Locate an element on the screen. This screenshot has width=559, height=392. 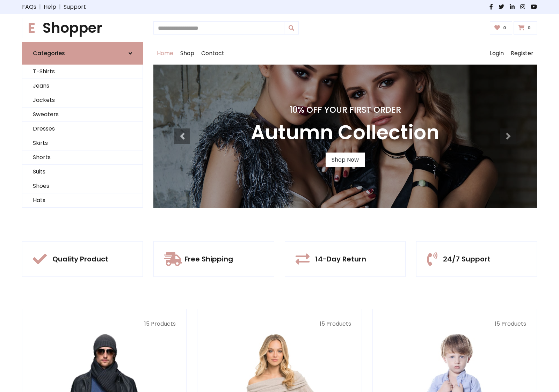
a: Register is located at coordinates (522, 53).